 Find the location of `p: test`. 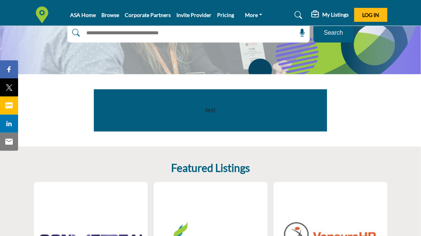

p: test is located at coordinates (210, 110).